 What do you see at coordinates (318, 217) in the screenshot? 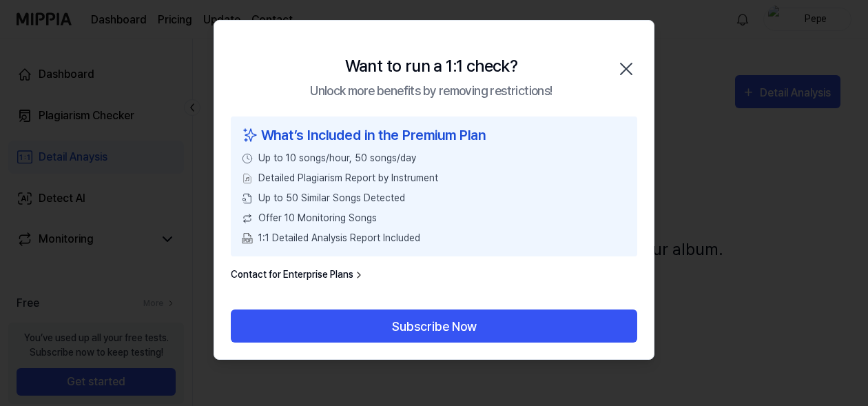
I see `span: Offer 10 Monitoring Songs` at bounding box center [318, 217].